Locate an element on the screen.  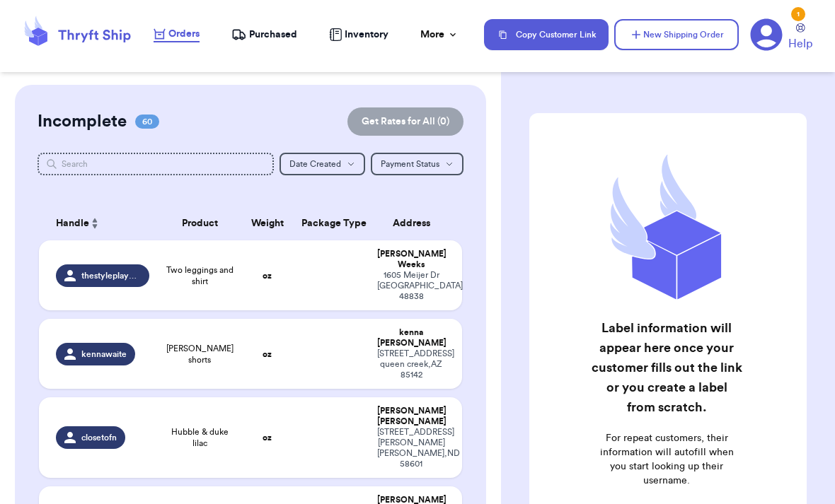
div: More is located at coordinates (439, 34).